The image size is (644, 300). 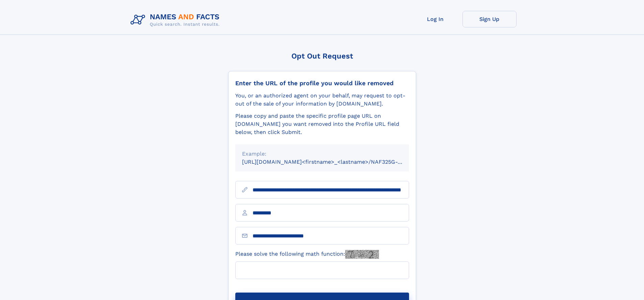 What do you see at coordinates (489, 19) in the screenshot?
I see `a: Sign Up` at bounding box center [489, 19].